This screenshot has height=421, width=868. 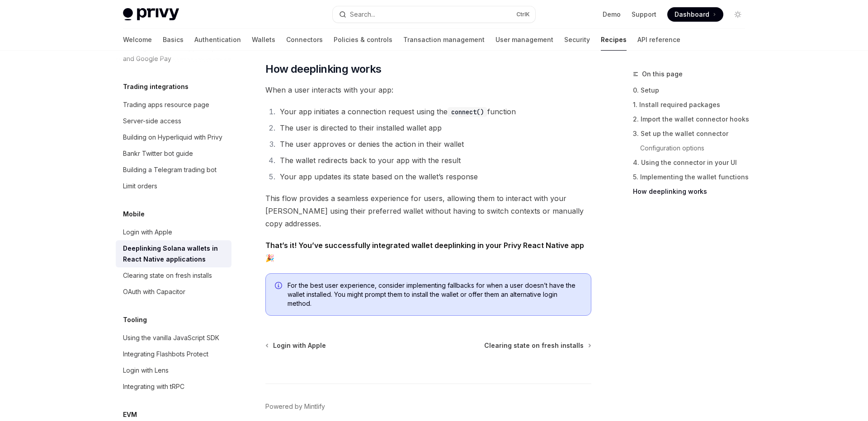 What do you see at coordinates (175, 254) in the screenshot?
I see `div: Deeplinking Solana wallets in React Native applications` at bounding box center [175, 254].